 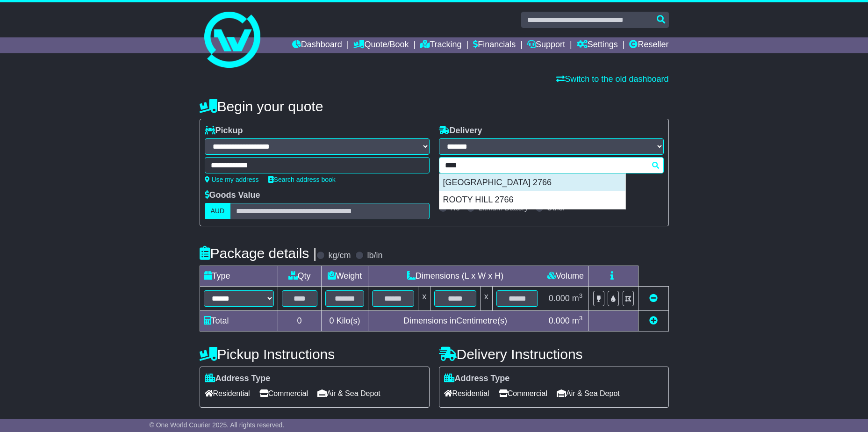 I want to click on a: Search address book, so click(x=302, y=179).